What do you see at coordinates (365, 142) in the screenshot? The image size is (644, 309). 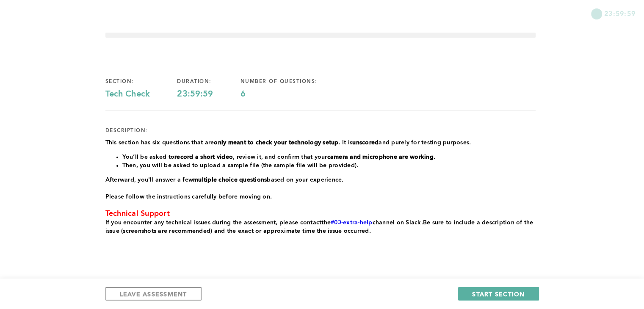 I see `strong: unscored` at bounding box center [365, 142].